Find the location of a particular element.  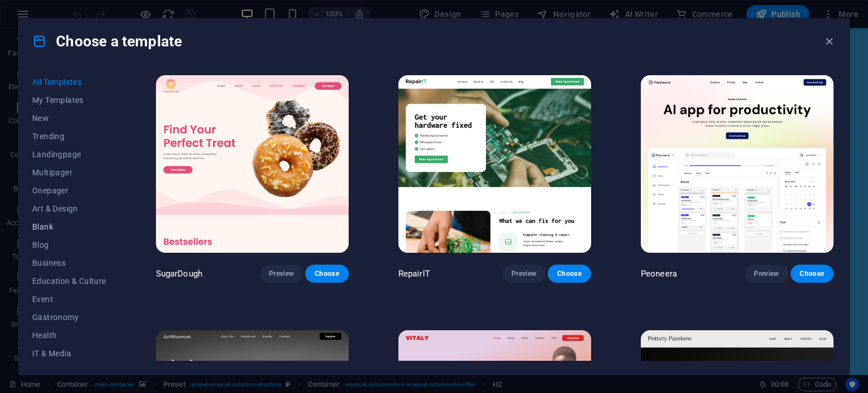

img: SugarDough is located at coordinates (252, 164).